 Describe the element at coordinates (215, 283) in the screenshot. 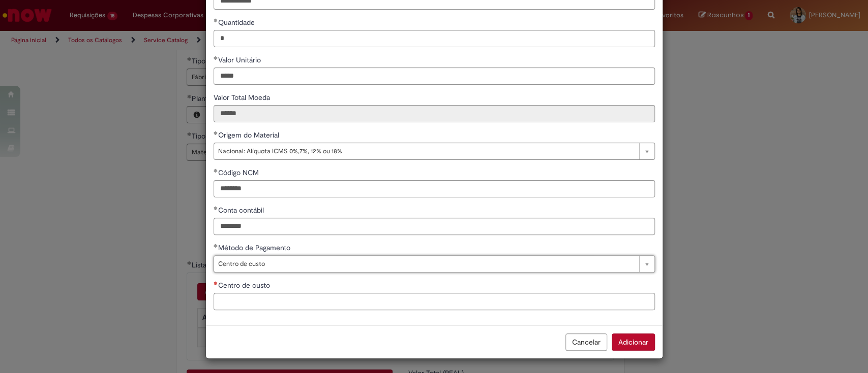

I see `span: Necessários` at that location.